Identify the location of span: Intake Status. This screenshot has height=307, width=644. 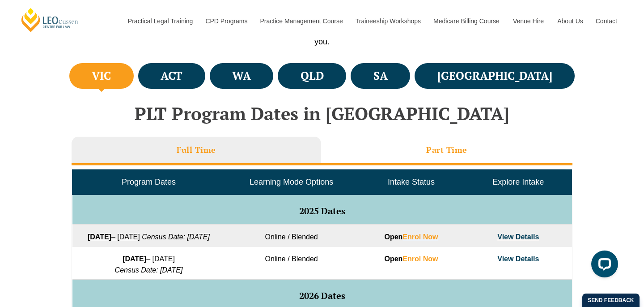
(411, 182).